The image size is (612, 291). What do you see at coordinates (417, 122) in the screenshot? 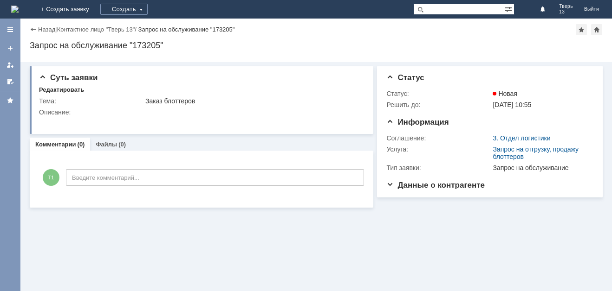
I see `span: Информация` at bounding box center [417, 122].